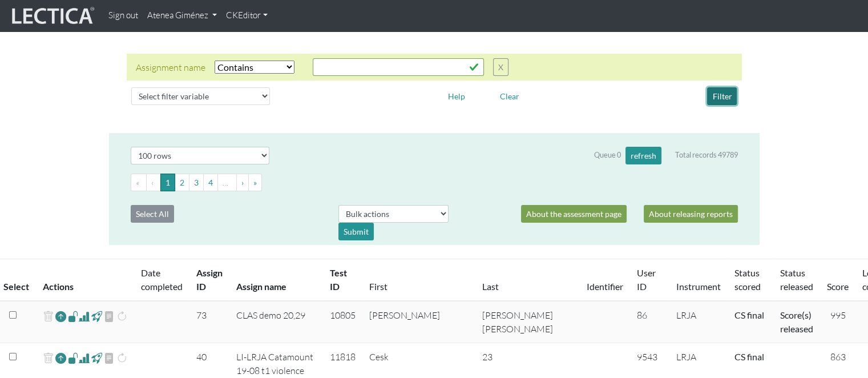 Image resolution: width=868 pixels, height=378 pixels. I want to click on th: Test ID, so click(342, 281).